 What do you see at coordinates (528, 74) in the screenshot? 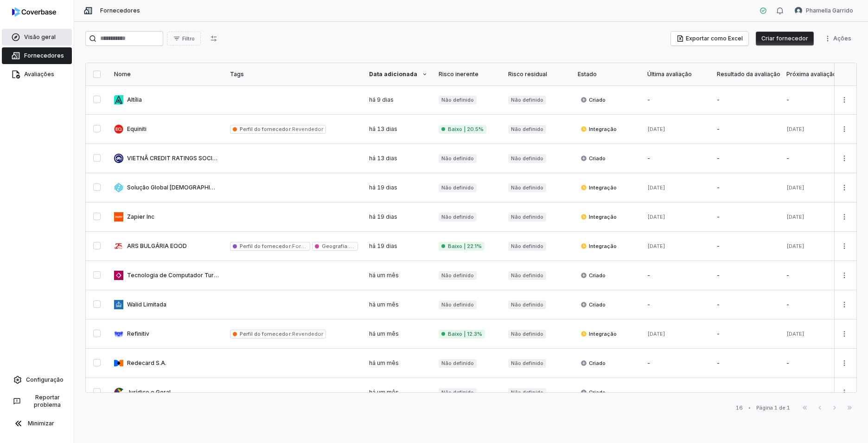
I see `font: Risco residual` at bounding box center [528, 74].